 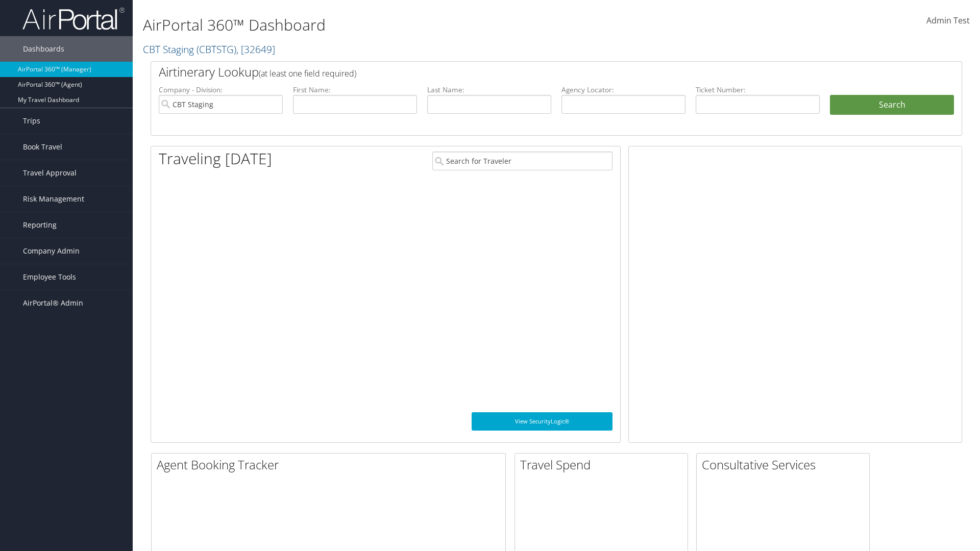 I want to click on button: Search, so click(x=891, y=105).